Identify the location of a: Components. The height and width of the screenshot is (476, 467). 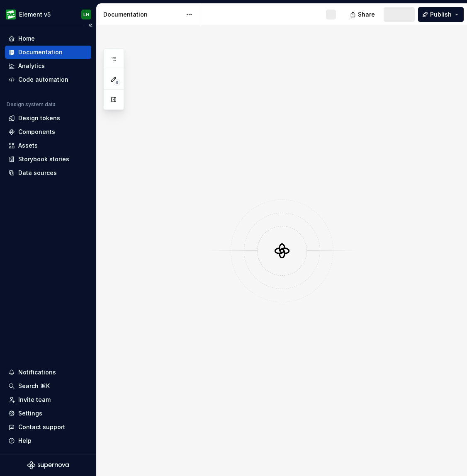
(48, 132).